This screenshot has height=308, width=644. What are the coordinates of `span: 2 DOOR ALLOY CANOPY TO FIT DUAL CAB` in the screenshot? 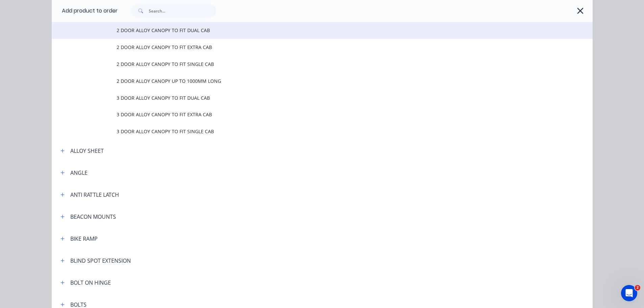 It's located at (307, 30).